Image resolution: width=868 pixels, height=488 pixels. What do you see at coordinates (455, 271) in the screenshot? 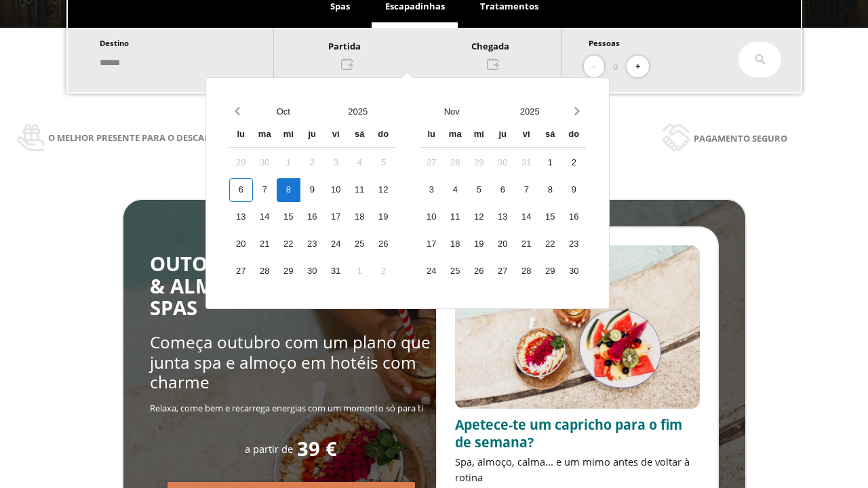
I see `div: 25` at bounding box center [455, 271].